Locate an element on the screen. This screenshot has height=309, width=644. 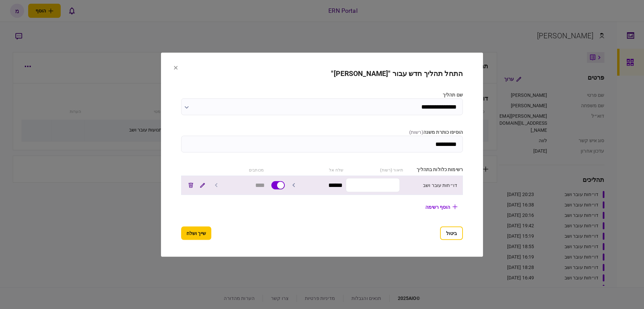
div: מכותבים is located at coordinates (235, 169).